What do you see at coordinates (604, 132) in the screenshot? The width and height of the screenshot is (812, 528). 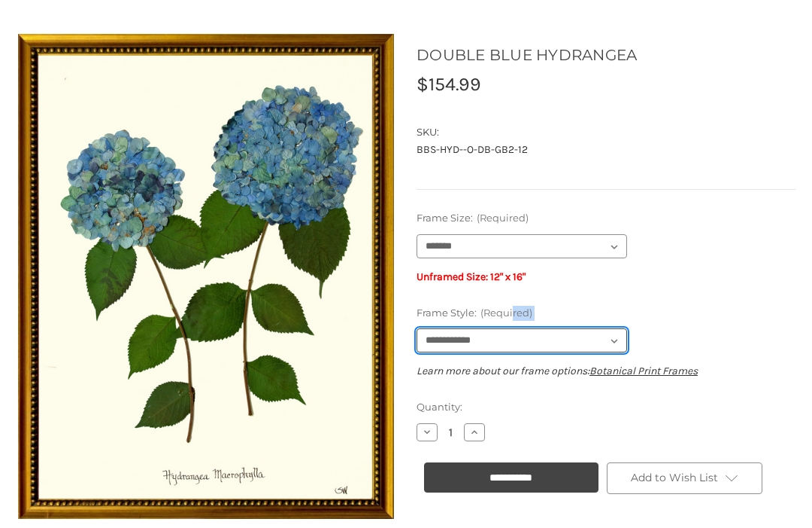 I see `dt: SKU:` at bounding box center [604, 132].